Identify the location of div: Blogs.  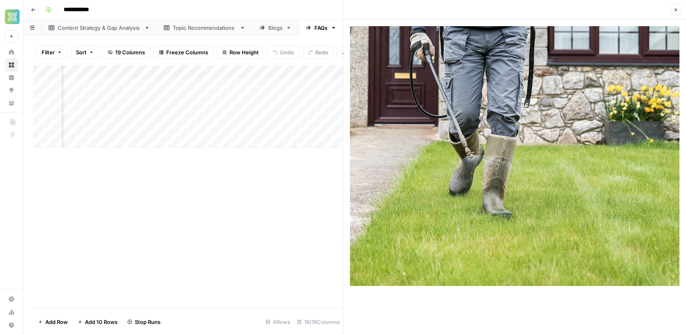
(275, 28).